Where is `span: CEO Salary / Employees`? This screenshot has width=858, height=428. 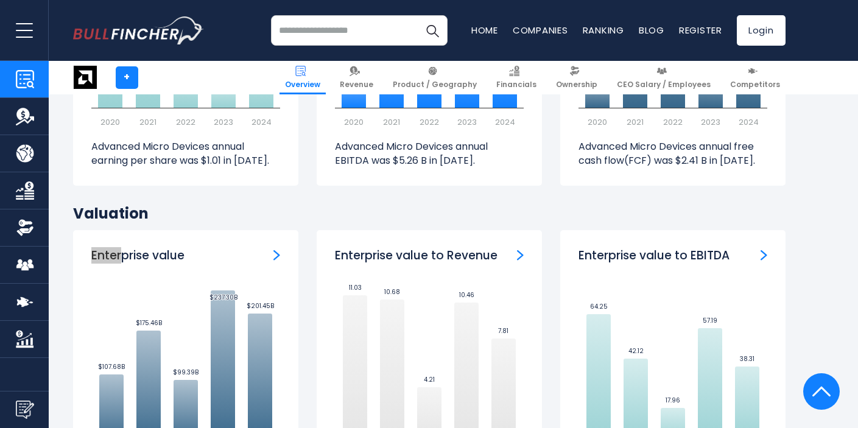 span: CEO Salary / Employees is located at coordinates (664, 85).